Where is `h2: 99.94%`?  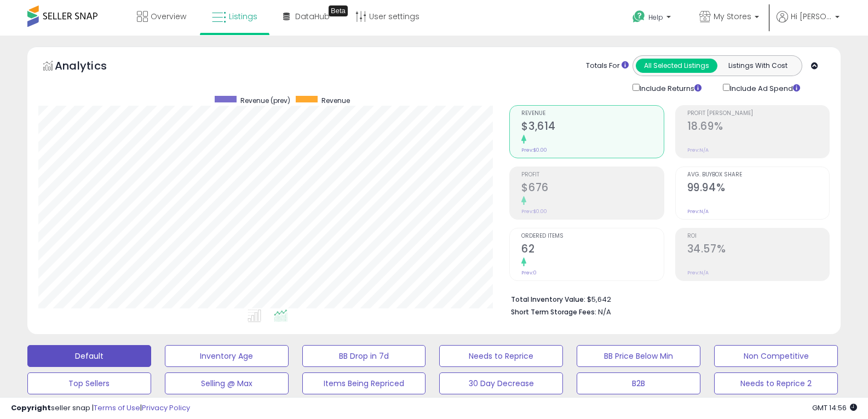 h2: 99.94% is located at coordinates (758, 188).